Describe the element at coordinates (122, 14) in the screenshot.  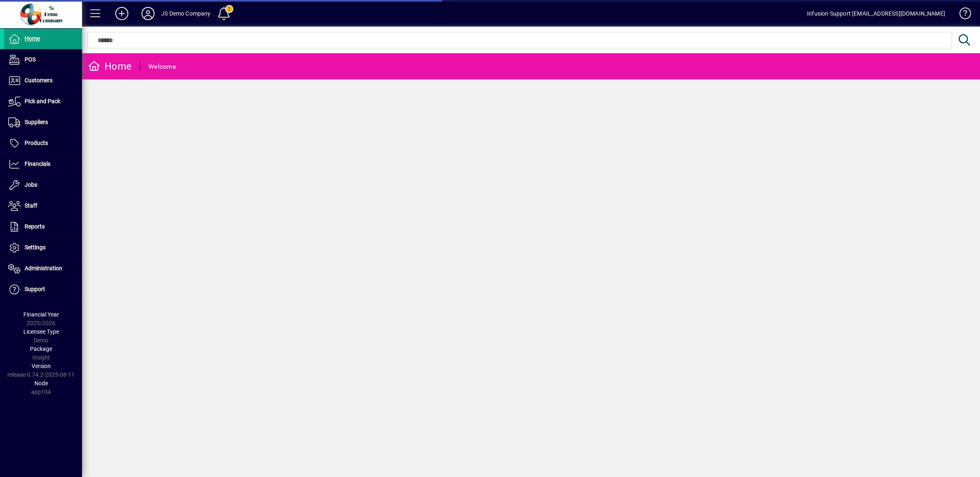
I see `button: Add` at that location.